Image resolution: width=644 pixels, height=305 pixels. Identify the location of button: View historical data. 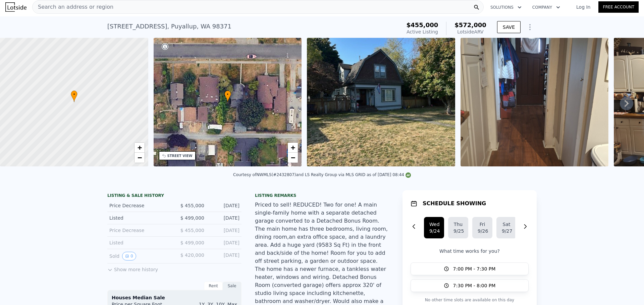
(129, 256).